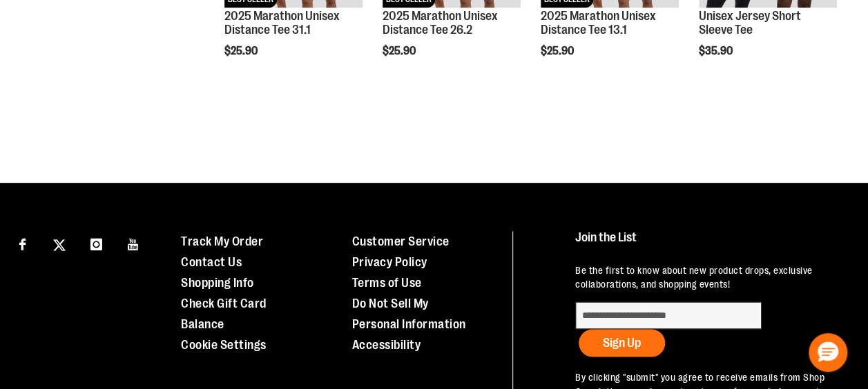 The image size is (868, 389). What do you see at coordinates (282, 23) in the screenshot?
I see `a: 2025 Marathon Unisex Distance Tee 31.1` at bounding box center [282, 23].